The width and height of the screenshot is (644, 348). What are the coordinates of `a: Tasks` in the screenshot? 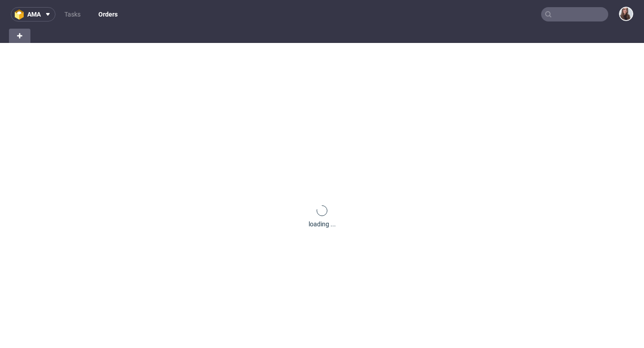 It's located at (72, 14).